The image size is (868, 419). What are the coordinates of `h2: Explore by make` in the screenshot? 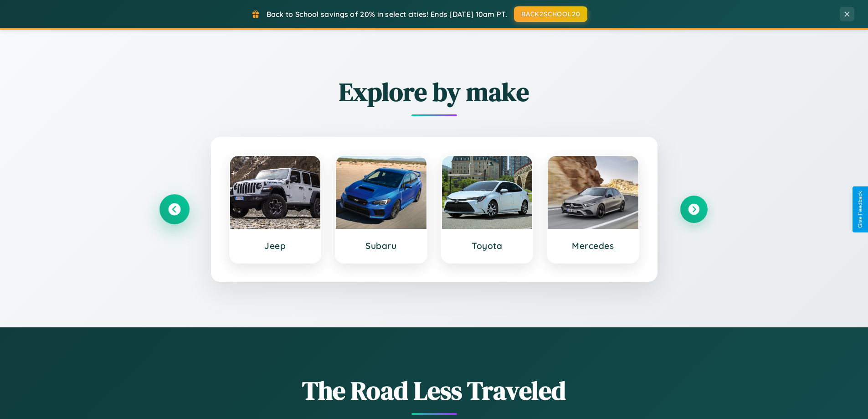 It's located at (434, 92).